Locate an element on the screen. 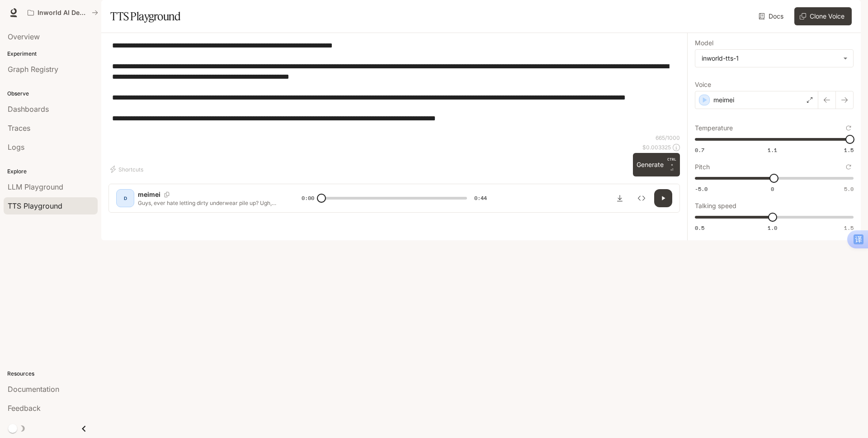 This screenshot has height=438, width=868. div: D is located at coordinates (125, 199).